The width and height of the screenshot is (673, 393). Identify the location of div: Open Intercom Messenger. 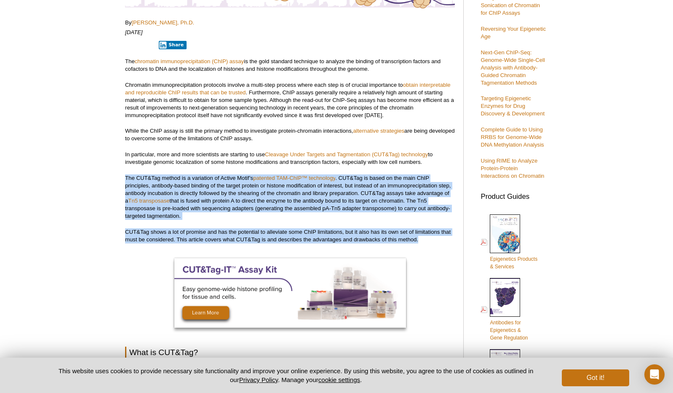
(654, 374).